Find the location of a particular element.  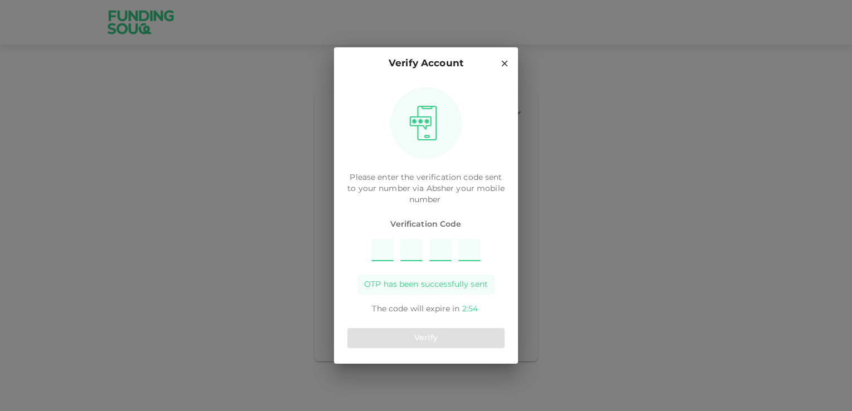

span: your mobile number is located at coordinates (456, 194).